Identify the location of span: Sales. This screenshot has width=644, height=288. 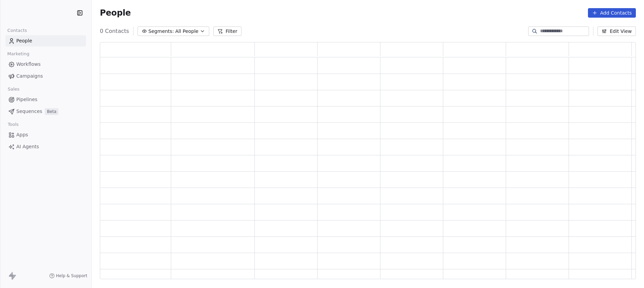
(14, 89).